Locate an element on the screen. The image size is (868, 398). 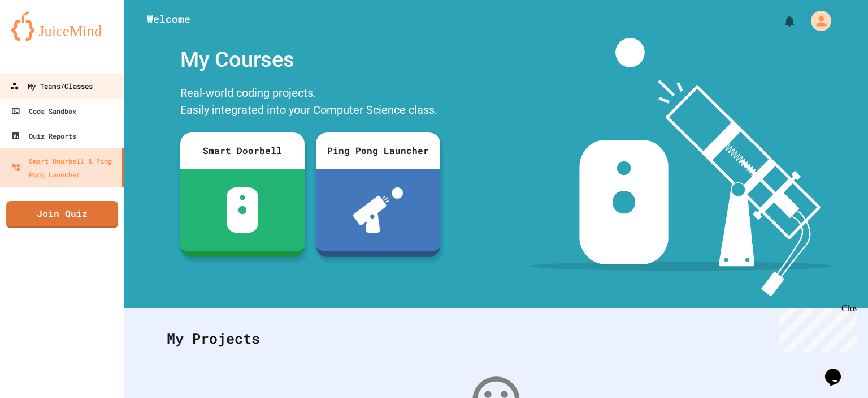
img: banner-image-my-projects.png is located at coordinates (683, 167).